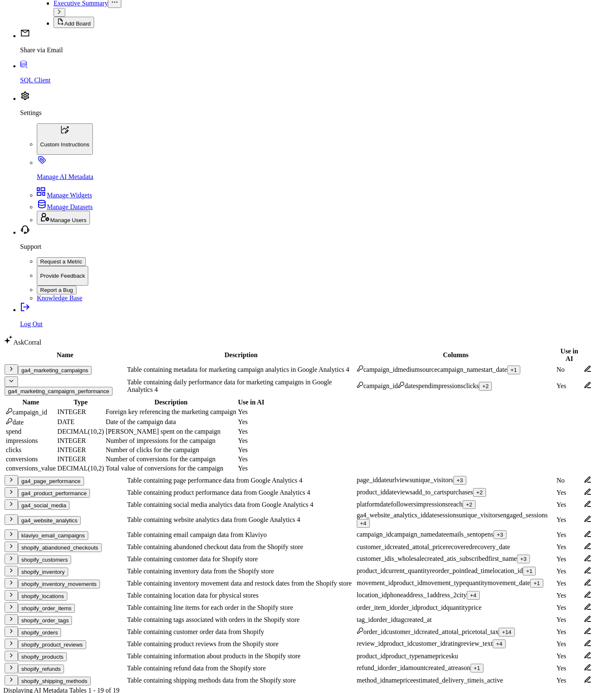 The image size is (596, 693). What do you see at coordinates (506, 632) in the screenshot?
I see `div: + 14` at bounding box center [506, 632].